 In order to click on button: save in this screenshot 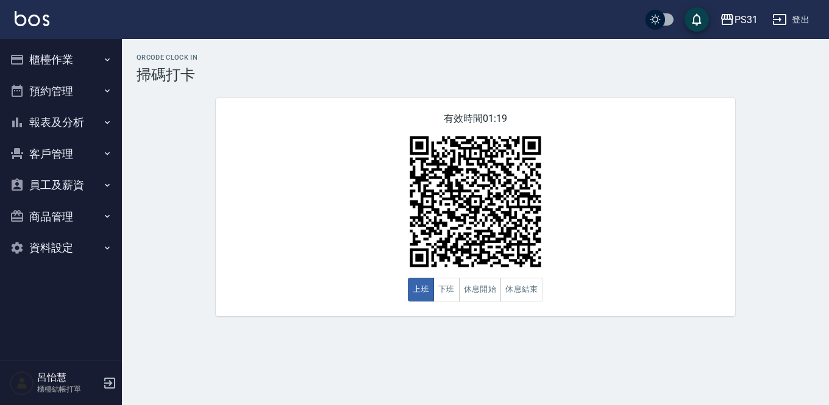, I will do `click(697, 20)`.